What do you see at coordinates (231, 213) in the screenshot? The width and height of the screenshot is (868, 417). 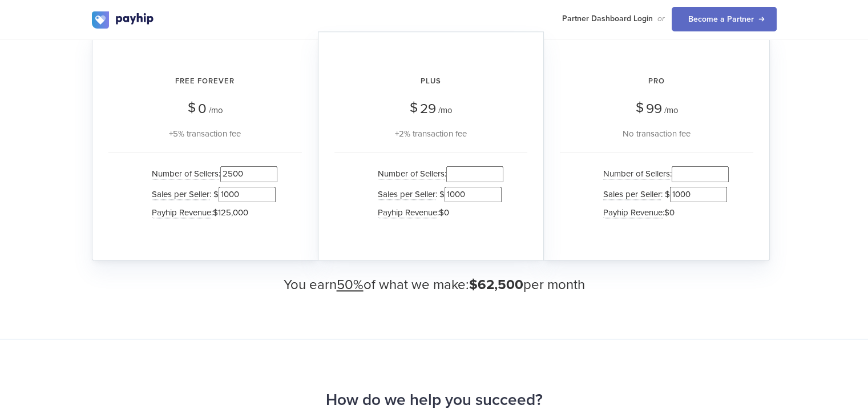 I see `span: $125,000` at bounding box center [231, 213].